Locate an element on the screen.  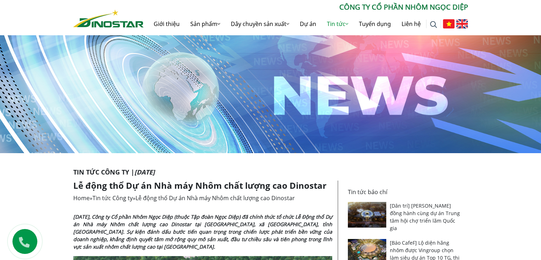
a: Tin tức Công ty is located at coordinates (112, 198).